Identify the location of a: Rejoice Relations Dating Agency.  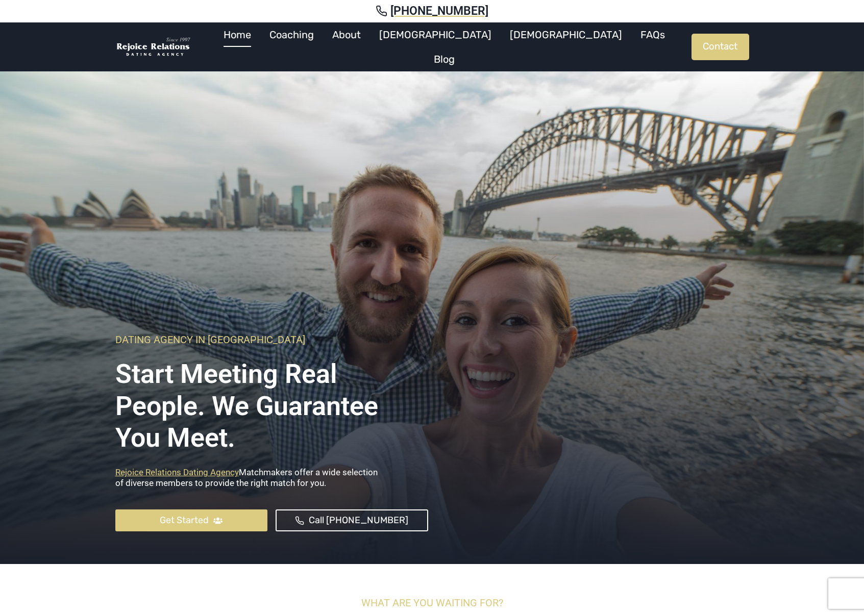
(177, 473).